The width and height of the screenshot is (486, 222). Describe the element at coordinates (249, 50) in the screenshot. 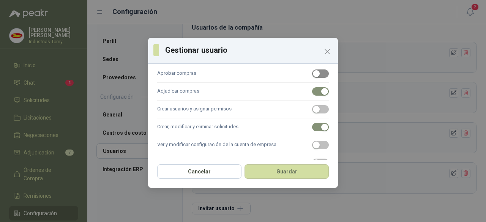

I see `h3: Gestionar usuario` at that location.